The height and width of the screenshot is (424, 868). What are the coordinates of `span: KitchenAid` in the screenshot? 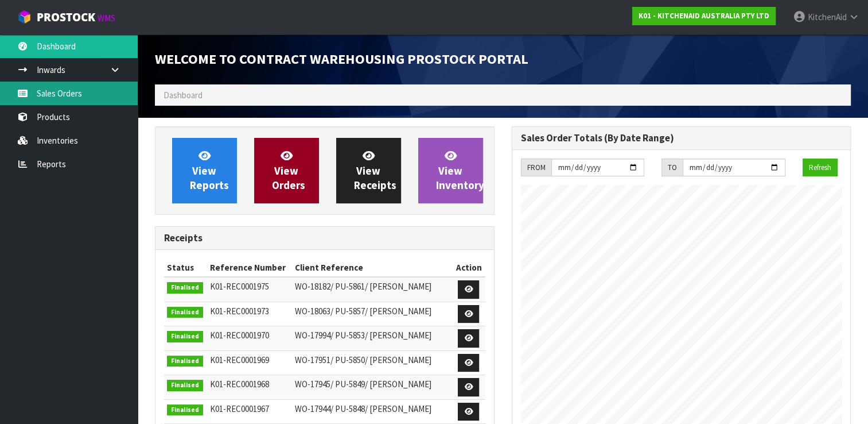 It's located at (828, 17).